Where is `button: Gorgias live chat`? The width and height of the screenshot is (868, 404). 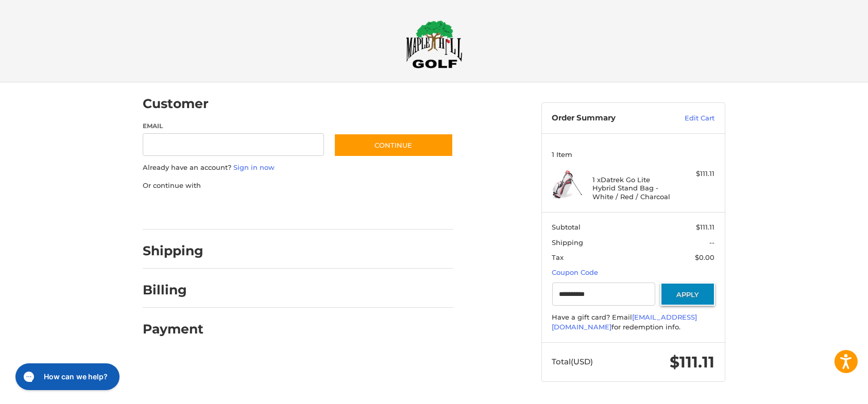 button: Gorgias live chat is located at coordinates (57, 17).